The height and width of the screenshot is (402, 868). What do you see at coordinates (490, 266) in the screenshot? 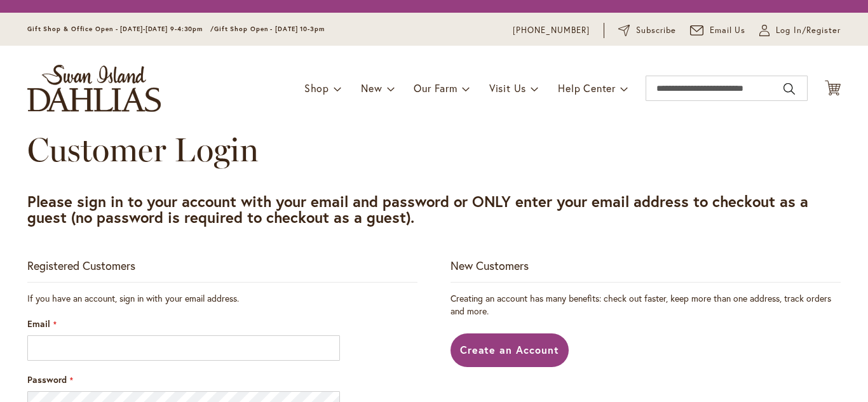
I see `strong: New Customers` at bounding box center [490, 266].